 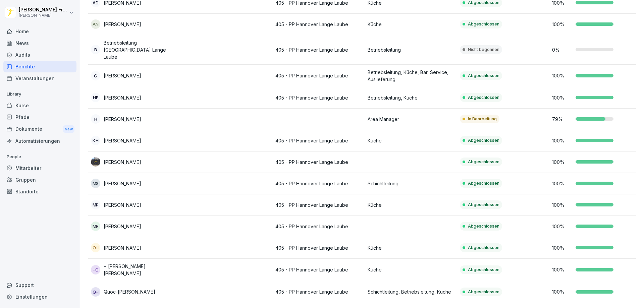 I want to click on a: Automatisierungen, so click(x=40, y=140).